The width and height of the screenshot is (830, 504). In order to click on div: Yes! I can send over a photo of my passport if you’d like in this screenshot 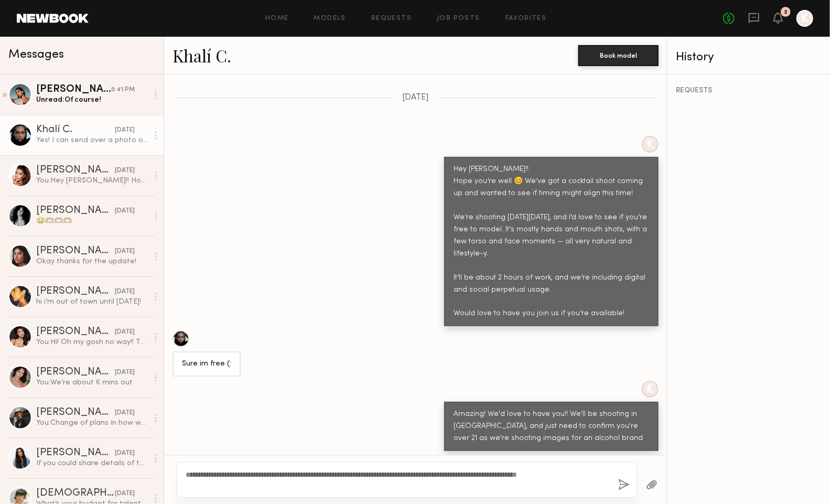, I will do `click(92, 140)`.